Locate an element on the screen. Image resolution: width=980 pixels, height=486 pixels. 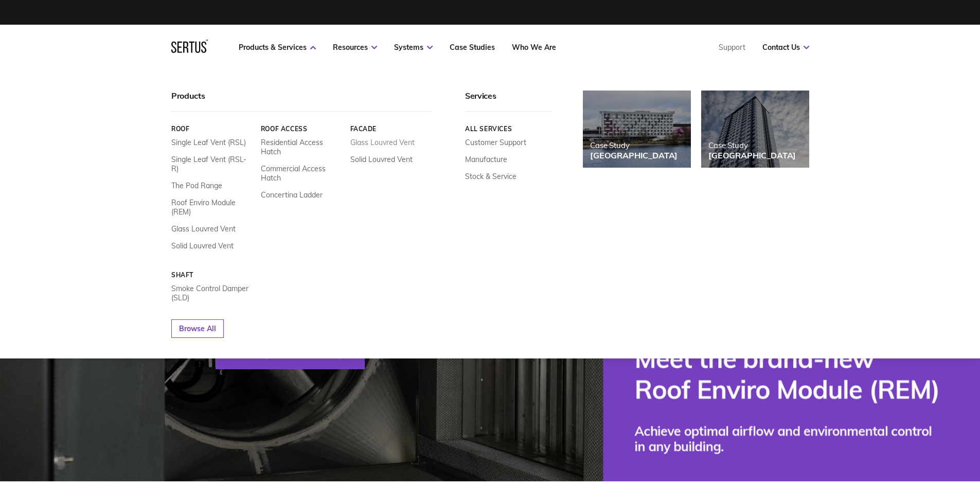
a: Roof is located at coordinates (212, 129).